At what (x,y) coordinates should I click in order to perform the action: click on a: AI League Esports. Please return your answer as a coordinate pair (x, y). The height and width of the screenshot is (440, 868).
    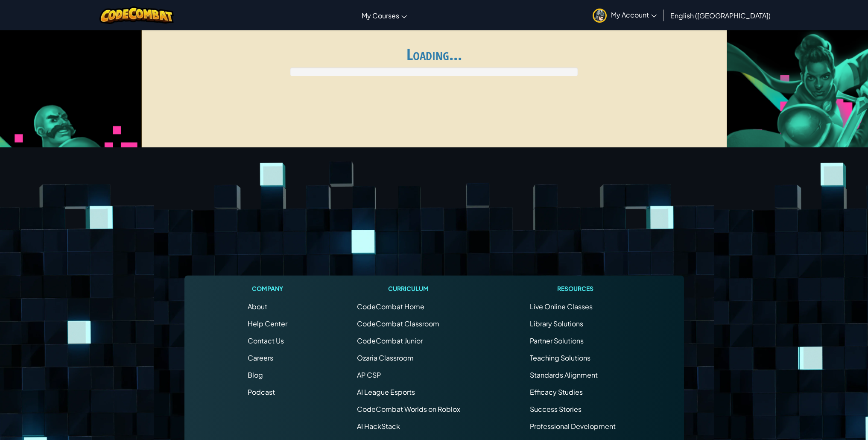
    Looking at the image, I should click on (386, 392).